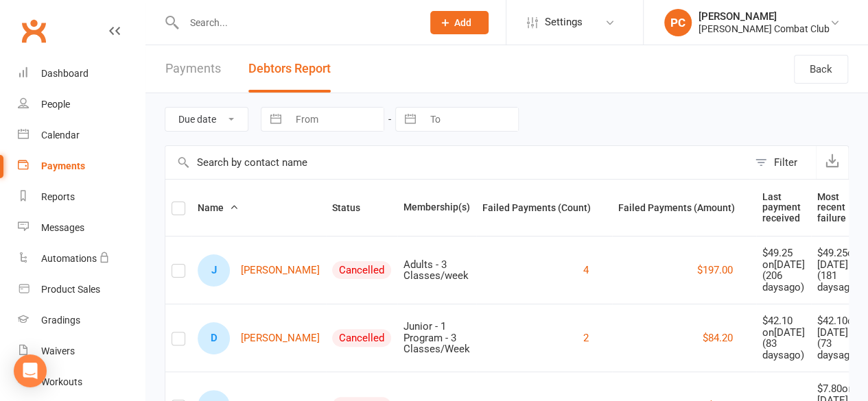  I want to click on div: Filter, so click(786, 162).